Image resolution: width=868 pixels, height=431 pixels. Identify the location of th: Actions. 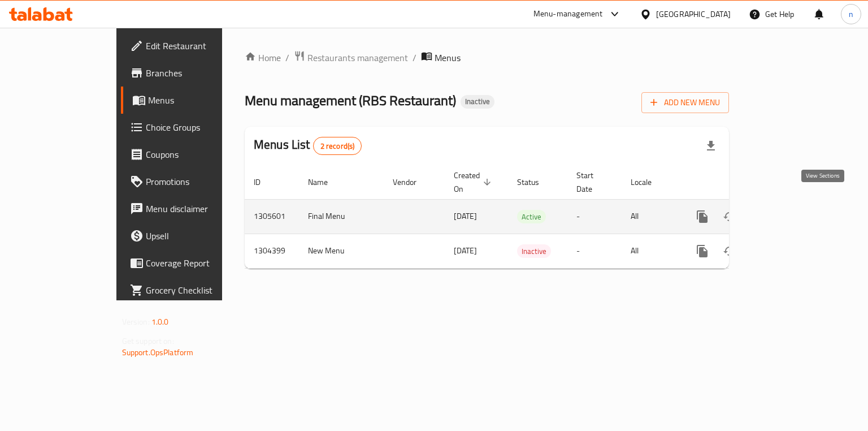
(743, 182).